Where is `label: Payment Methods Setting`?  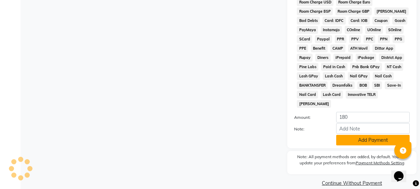 label: Payment Methods Setting is located at coordinates (380, 163).